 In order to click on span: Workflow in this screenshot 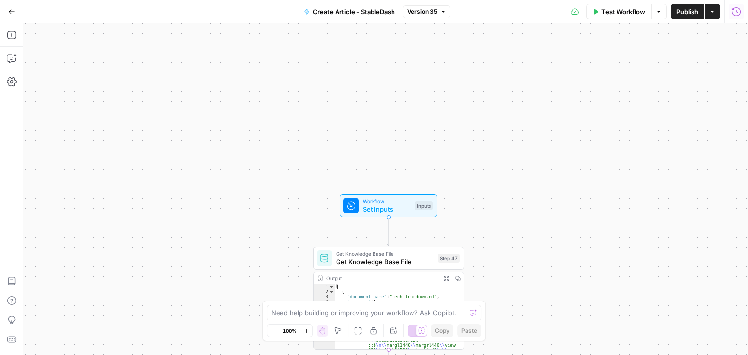, I will do `click(386, 201)`.